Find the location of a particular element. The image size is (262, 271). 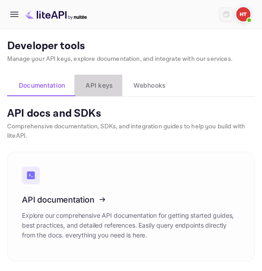

img: LiteAPI Logo is located at coordinates (56, 14).